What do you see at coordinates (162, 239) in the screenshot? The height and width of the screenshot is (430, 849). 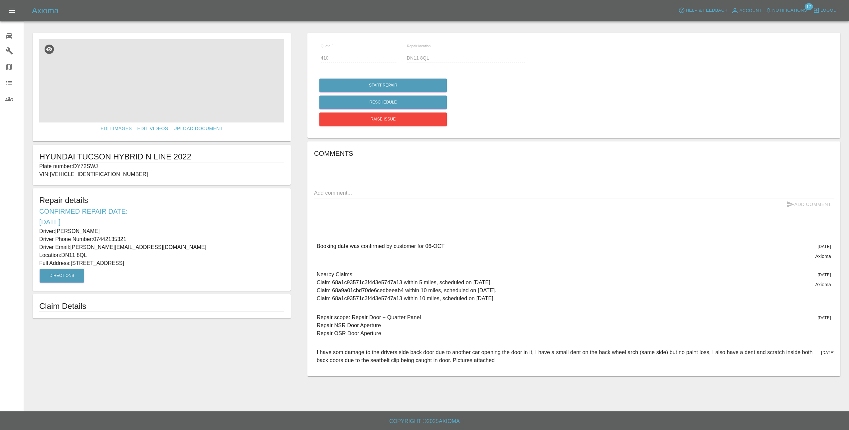 I see `p: Driver Phone Number: 07442135321` at bounding box center [162, 239].